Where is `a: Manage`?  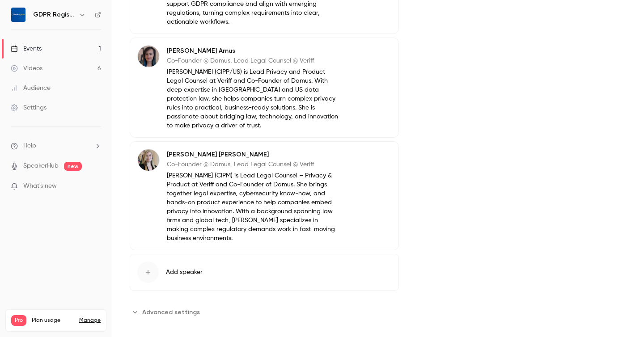 a: Manage is located at coordinates (90, 320).